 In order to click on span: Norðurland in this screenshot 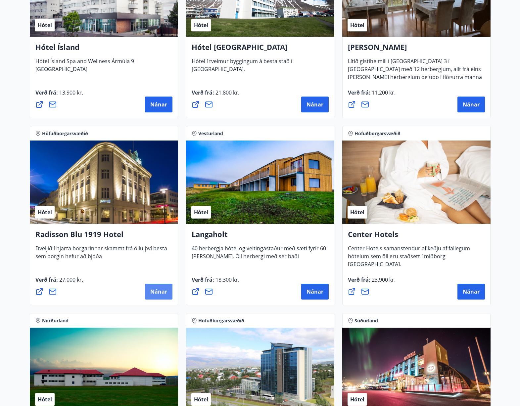, I will do `click(55, 321)`.